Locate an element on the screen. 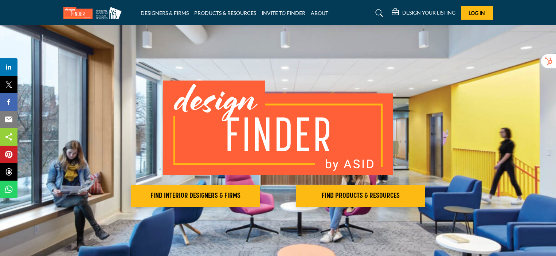 The width and height of the screenshot is (556, 256). button: FIND INTERIOR DESIGNERS & FIRMS is located at coordinates (195, 196).